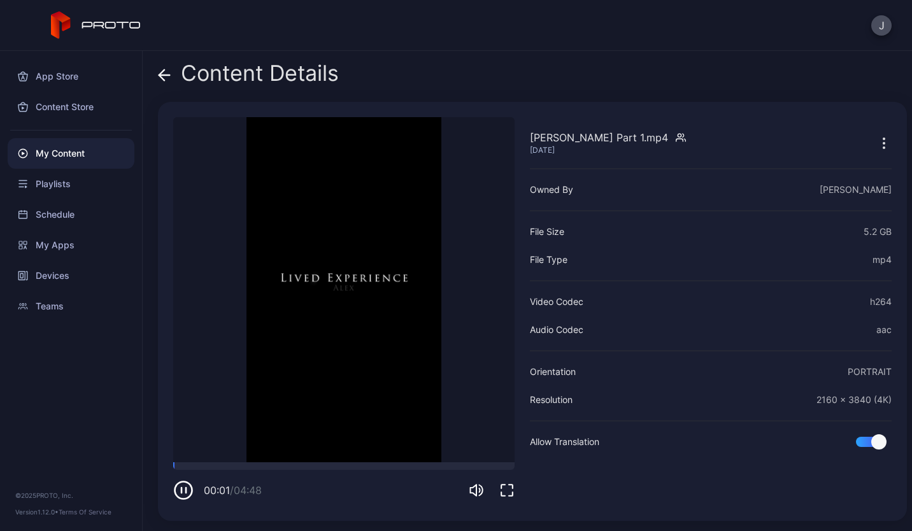  What do you see at coordinates (881, 302) in the screenshot?
I see `div: h264` at bounding box center [881, 302].